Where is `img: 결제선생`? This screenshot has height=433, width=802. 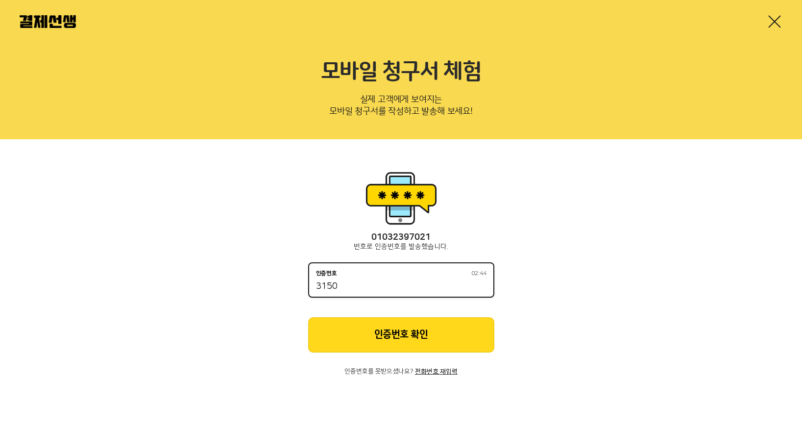
img: 결제선생 is located at coordinates (48, 22).